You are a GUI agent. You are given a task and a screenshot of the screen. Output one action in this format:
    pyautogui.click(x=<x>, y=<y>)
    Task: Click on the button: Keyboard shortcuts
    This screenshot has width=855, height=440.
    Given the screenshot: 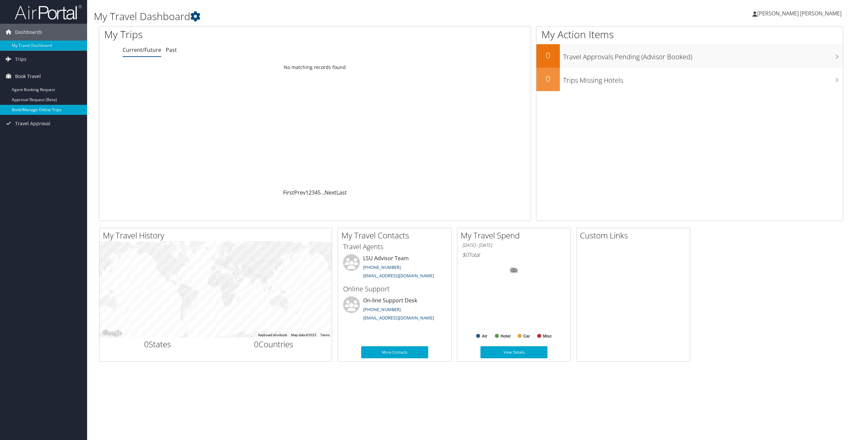 What is the action you would take?
    pyautogui.click(x=273, y=335)
    